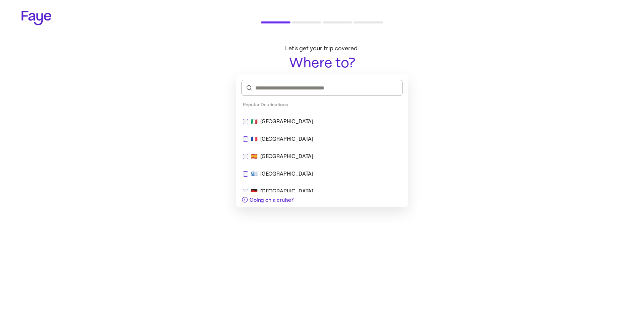 This screenshot has width=644, height=313. Describe the element at coordinates (322, 49) in the screenshot. I see `p: Let’s get your trip covered.` at that location.